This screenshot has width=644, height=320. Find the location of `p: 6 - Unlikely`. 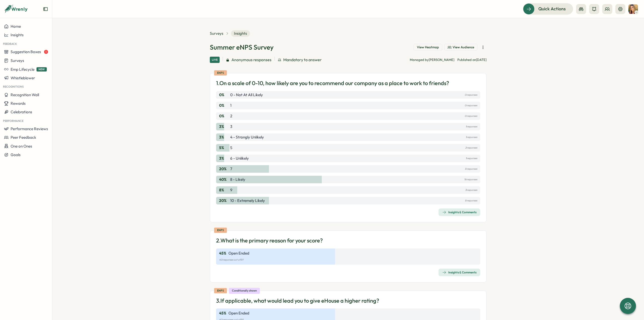

p: 6 - Unlikely is located at coordinates (240, 158).